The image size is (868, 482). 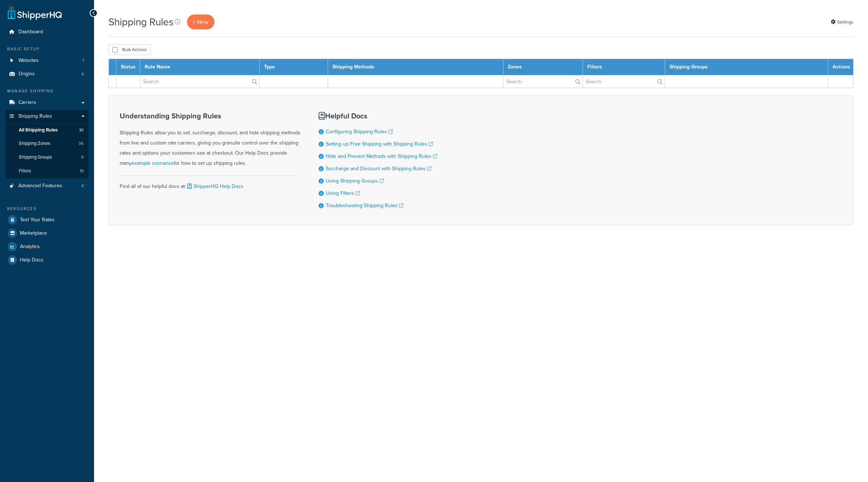 What do you see at coordinates (153, 163) in the screenshot?
I see `a: example scenarios` at bounding box center [153, 163].